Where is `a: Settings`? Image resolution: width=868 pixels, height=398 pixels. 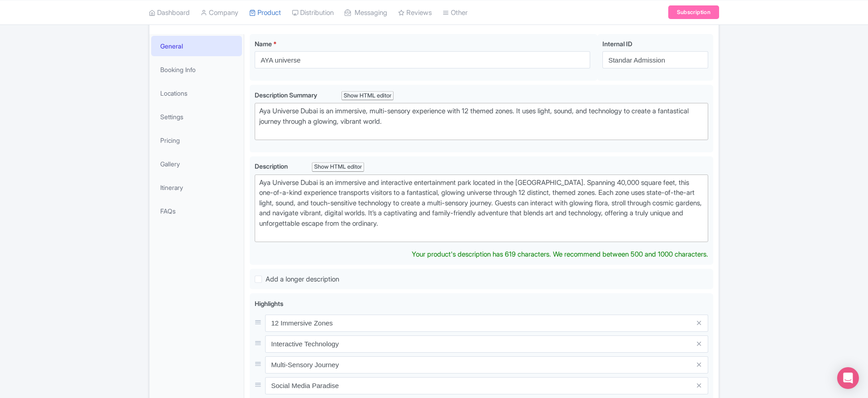 a: Settings is located at coordinates (196, 116).